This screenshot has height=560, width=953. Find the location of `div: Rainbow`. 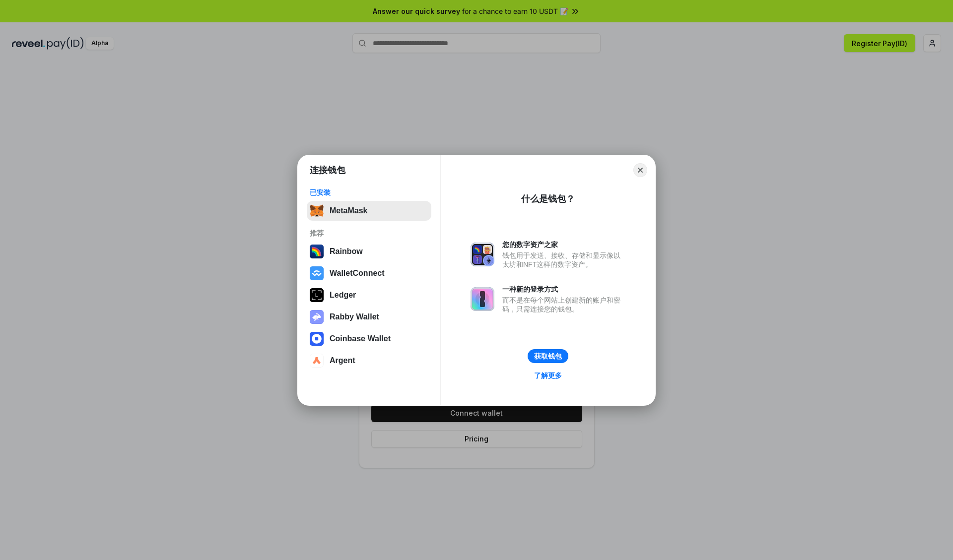

div: Rainbow is located at coordinates (346, 251).